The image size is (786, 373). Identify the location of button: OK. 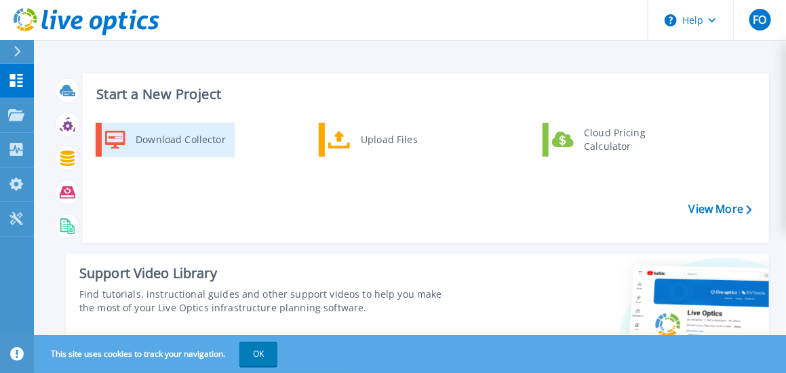
(258, 354).